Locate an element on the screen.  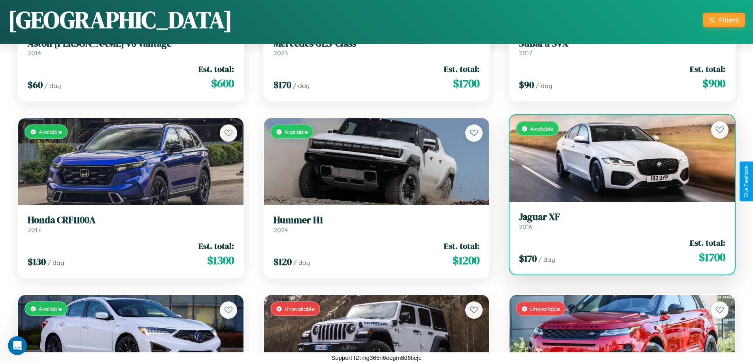
span: $ 600 is located at coordinates (223, 83).